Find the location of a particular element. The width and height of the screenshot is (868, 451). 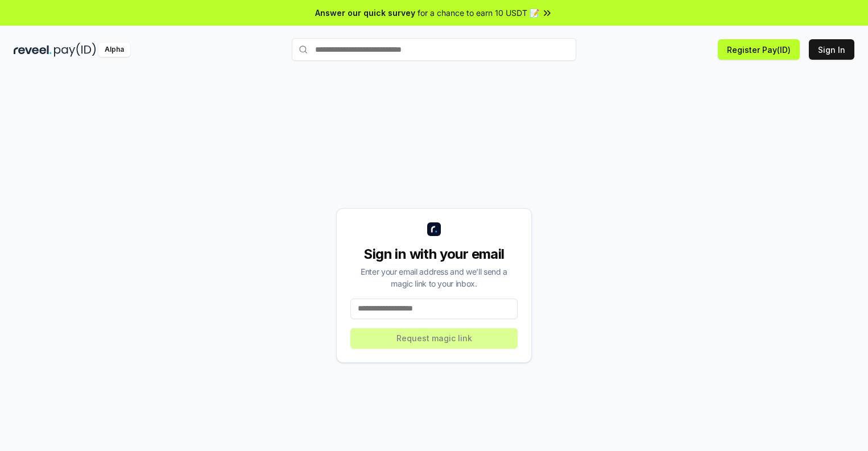

div: Alpha is located at coordinates (114, 50).